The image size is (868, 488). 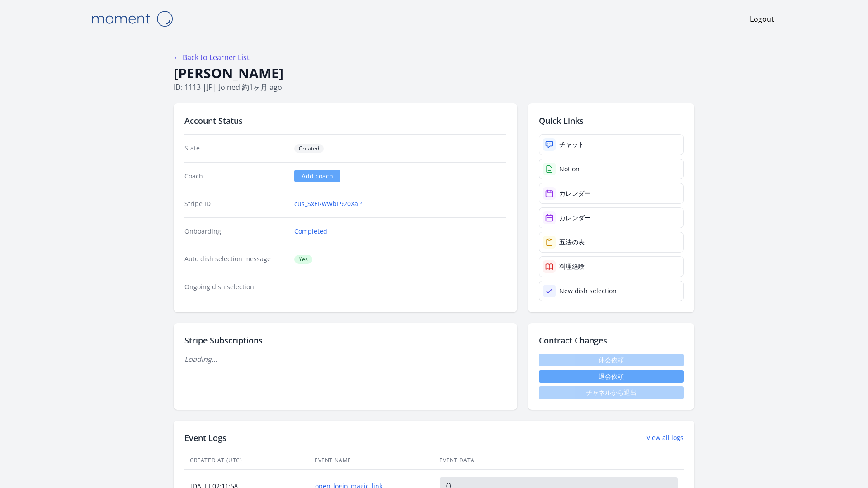 I want to click on a: Completed, so click(x=310, y=231).